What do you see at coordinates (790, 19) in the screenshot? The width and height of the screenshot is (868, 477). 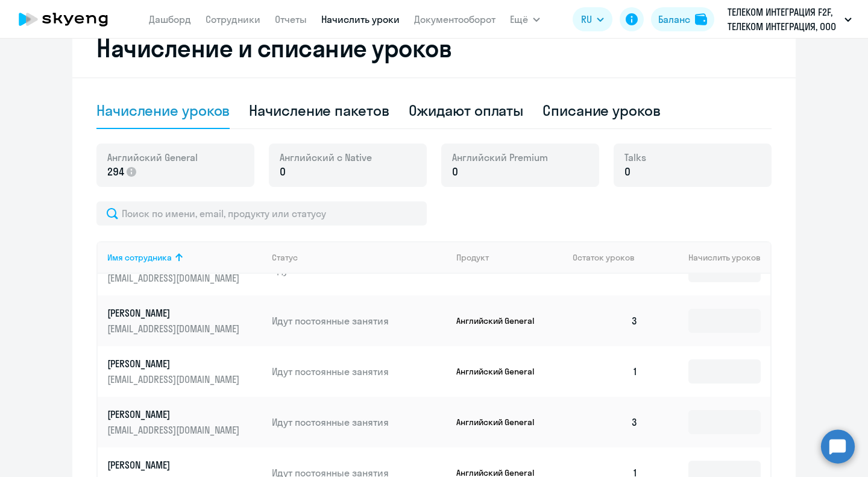 I see `button: ТЕЛЕКОМ ИНТЕГРАЦИЯ F2F, ТЕЛЕКОМ ИНТЕГРАЦИЯ, ООО` at bounding box center [790, 19].